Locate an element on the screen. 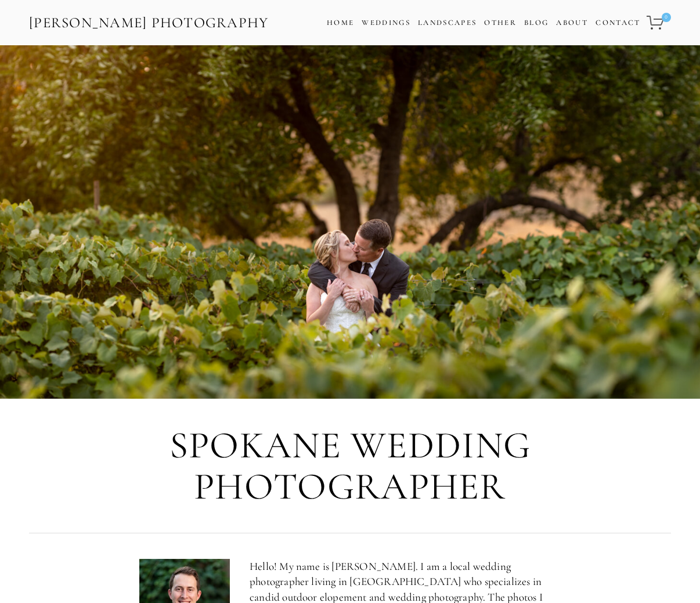 This screenshot has height=603, width=700. h1: Spokane Wedding Photographer is located at coordinates (350, 466).